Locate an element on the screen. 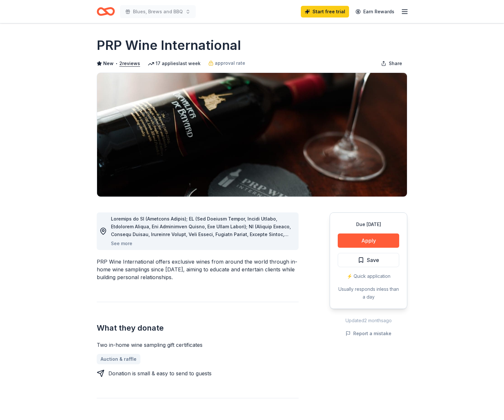  button: Save is located at coordinates (369, 260).